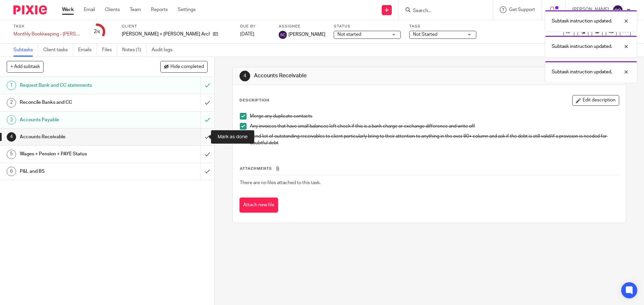  Describe the element at coordinates (595, 101) in the screenshot. I see `button: Edit description` at that location.